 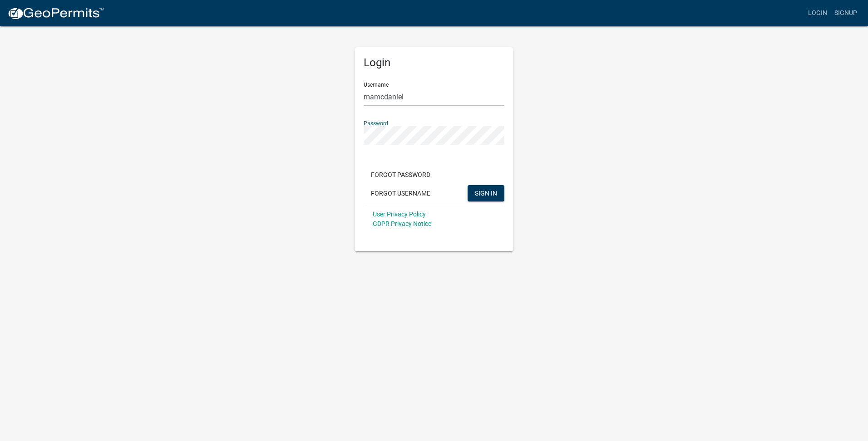 What do you see at coordinates (486, 193) in the screenshot?
I see `button: SIGN IN` at bounding box center [486, 193].